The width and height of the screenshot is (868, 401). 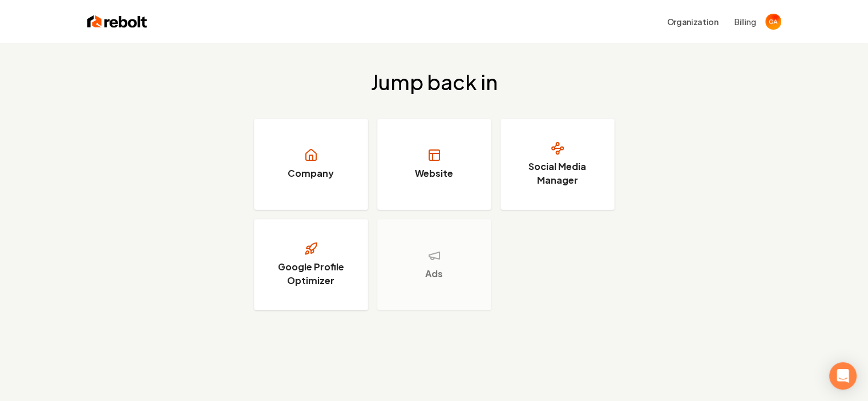 I want to click on a: Social Media Manager, so click(x=557, y=164).